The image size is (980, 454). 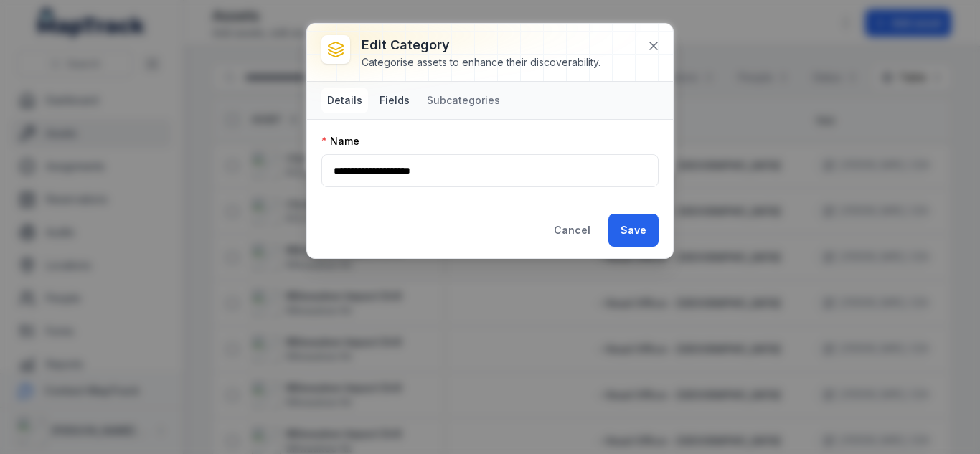 I want to click on div: Categorise assets to enhance their discoverability., so click(x=480, y=63).